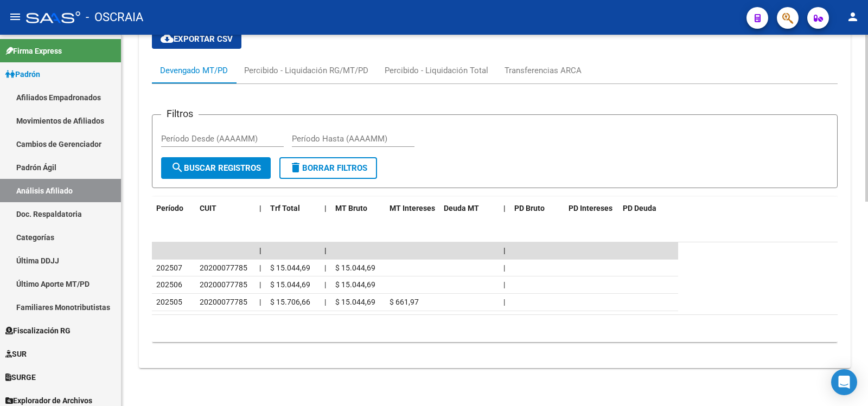 This screenshot has width=868, height=406. What do you see at coordinates (197, 39) in the screenshot?
I see `span: Exportar CSV` at bounding box center [197, 39].